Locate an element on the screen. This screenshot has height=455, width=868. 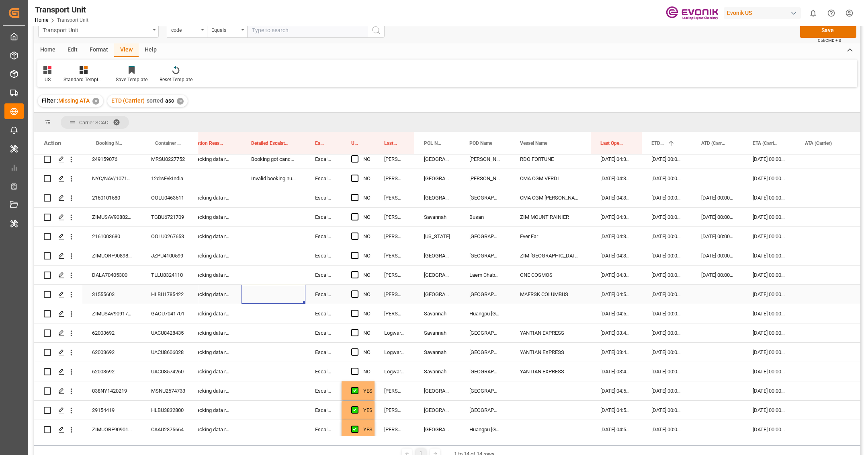
div: JZPU4100599 is located at coordinates (170, 255).